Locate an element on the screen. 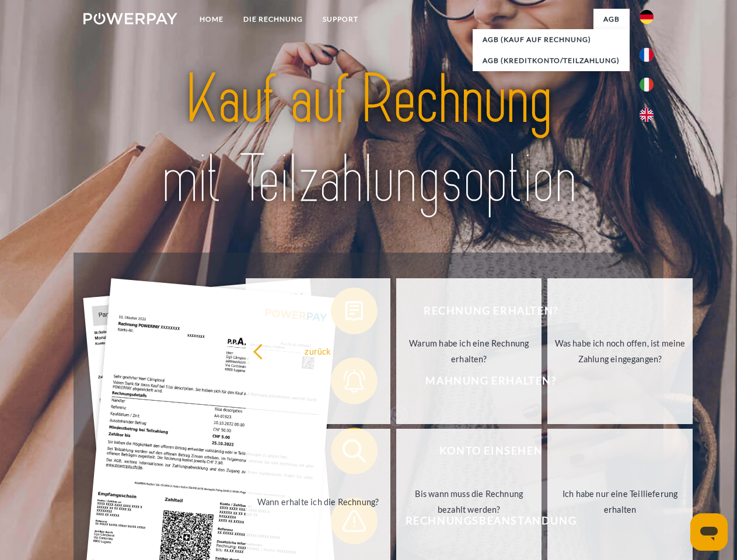 The width and height of the screenshot is (737, 560). a: agb is located at coordinates (611, 19).